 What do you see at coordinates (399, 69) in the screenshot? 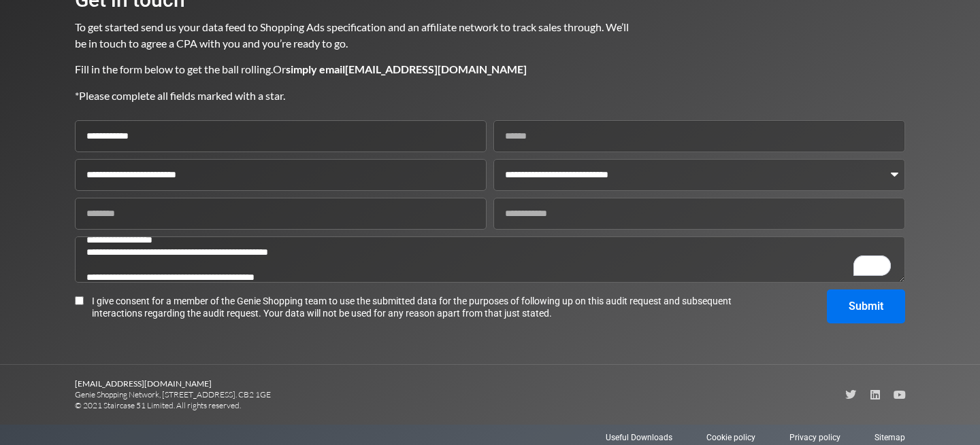
I see `span: Or` at bounding box center [399, 69].